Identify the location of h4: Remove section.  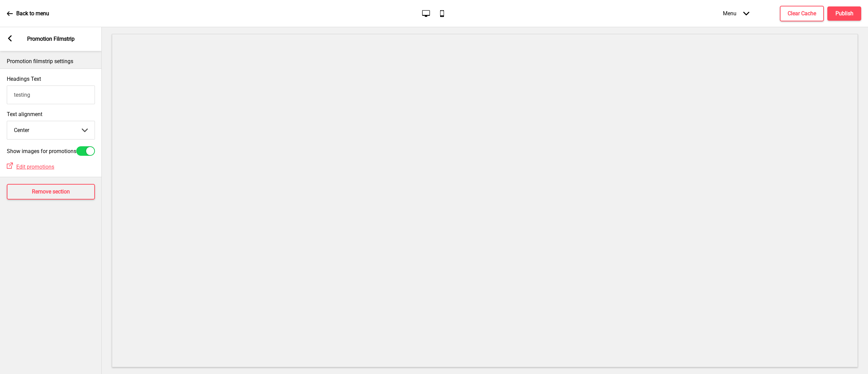
(51, 192).